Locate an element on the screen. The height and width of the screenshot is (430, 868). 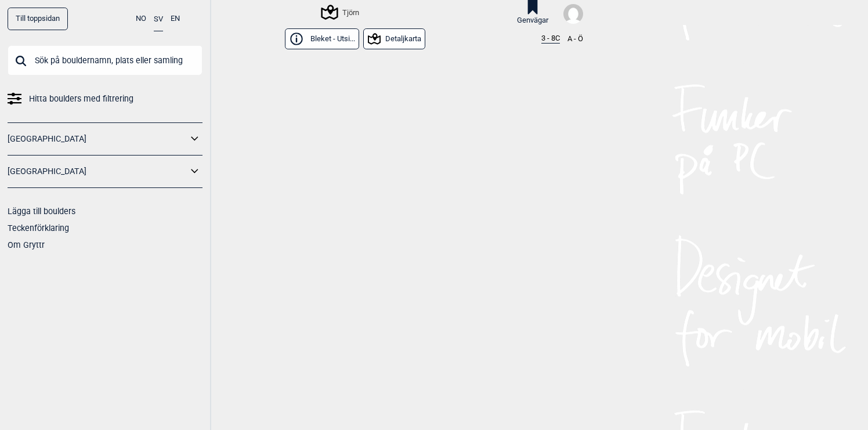
a: Teckenförklaring is located at coordinates (39, 228).